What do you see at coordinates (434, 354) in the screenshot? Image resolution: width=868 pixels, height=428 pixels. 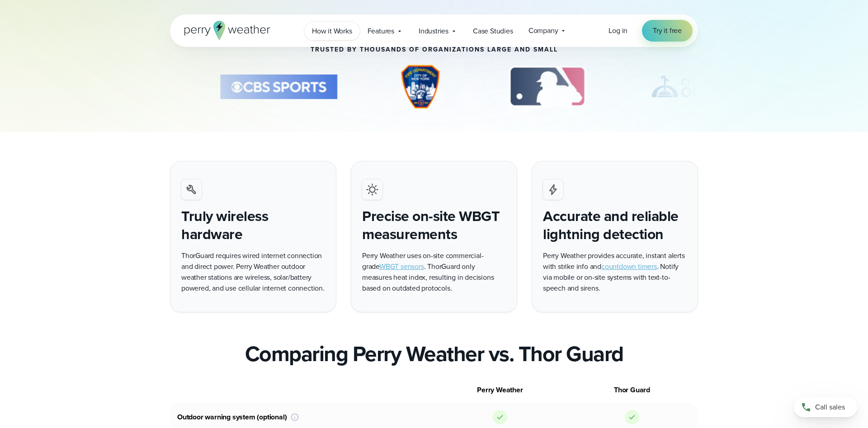 I see `h2: Comparing Perry Weather vs. Thor Guard` at bounding box center [434, 354].